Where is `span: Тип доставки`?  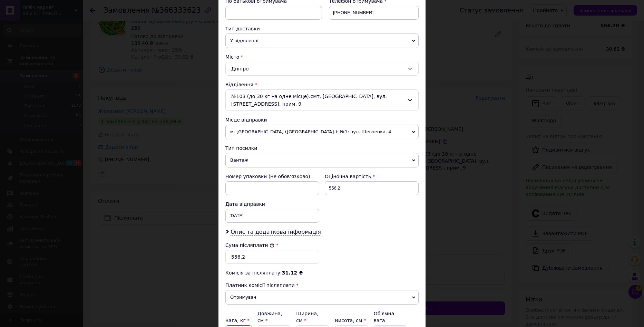 span: Тип доставки is located at coordinates (243, 29).